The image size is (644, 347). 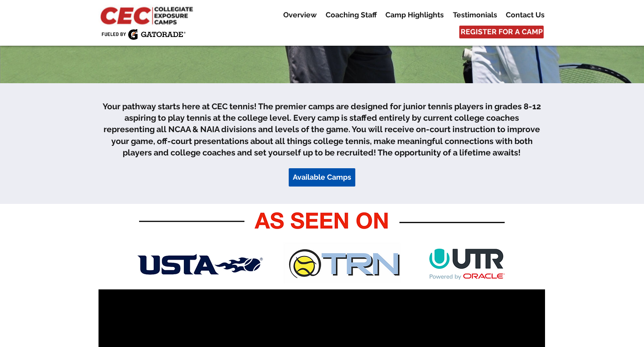 What do you see at coordinates (525, 15) in the screenshot?
I see `p: Contact Us` at bounding box center [525, 15].